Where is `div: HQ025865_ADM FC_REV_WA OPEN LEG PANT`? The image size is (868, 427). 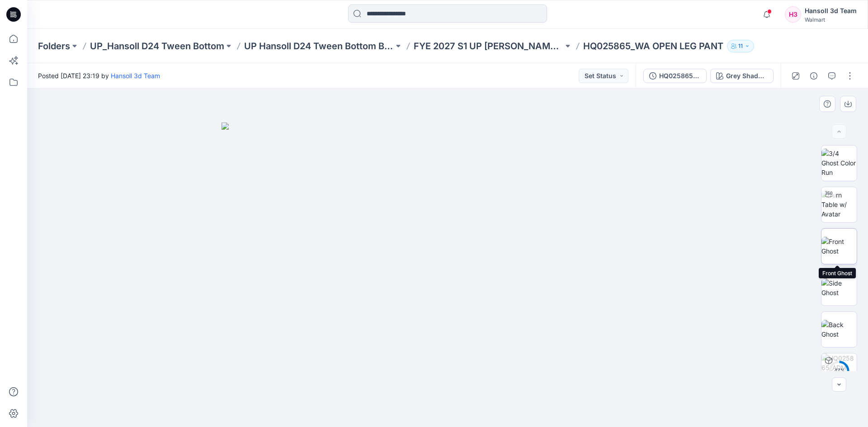
div: HQ025865_ADM FC_REV_WA OPEN LEG PANT is located at coordinates (680, 76).